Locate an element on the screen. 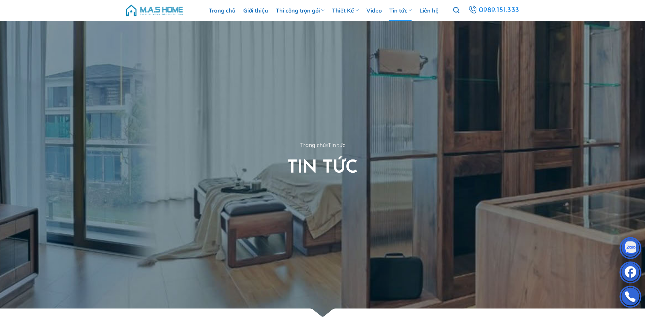 This screenshot has height=329, width=645. a: 0989.151.333 is located at coordinates (494, 10).